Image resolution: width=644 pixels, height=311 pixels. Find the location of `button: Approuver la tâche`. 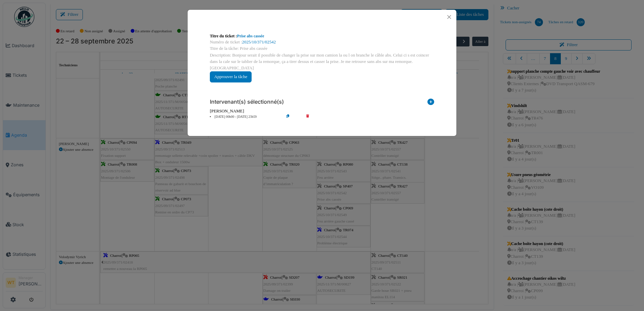

button: Approuver la tâche is located at coordinates (231, 77).